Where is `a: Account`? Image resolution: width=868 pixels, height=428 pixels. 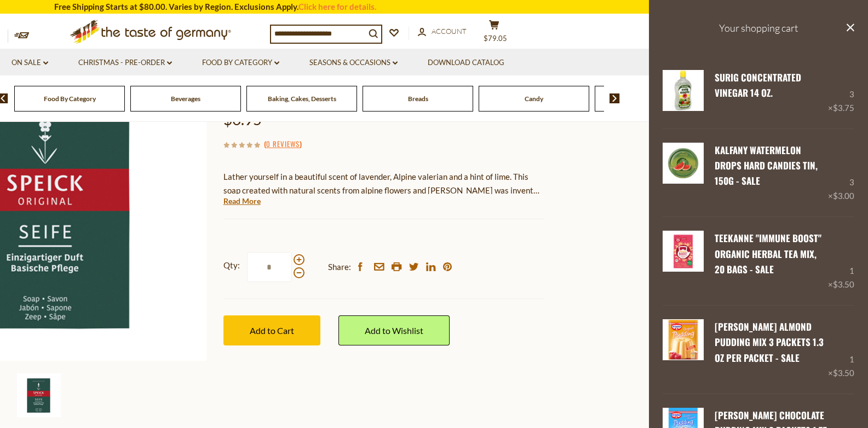 a: Account is located at coordinates (442, 32).